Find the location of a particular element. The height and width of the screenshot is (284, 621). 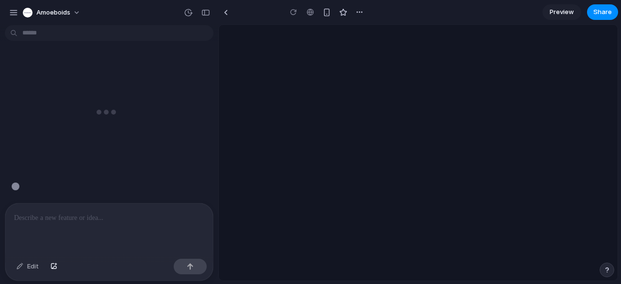

span: Share is located at coordinates (603, 12).